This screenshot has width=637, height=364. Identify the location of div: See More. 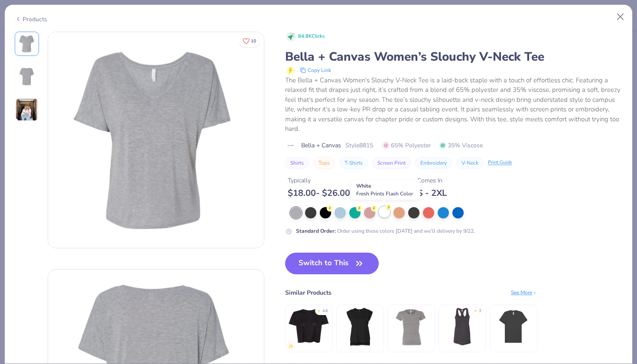
(524, 293).